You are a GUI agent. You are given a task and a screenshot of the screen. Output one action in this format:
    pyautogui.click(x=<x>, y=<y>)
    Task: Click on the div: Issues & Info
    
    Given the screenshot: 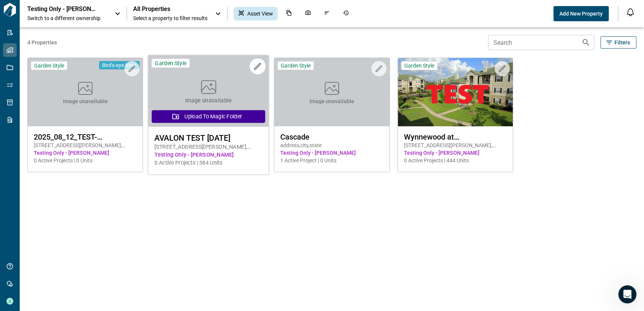 What is the action you would take?
    pyautogui.click(x=327, y=14)
    